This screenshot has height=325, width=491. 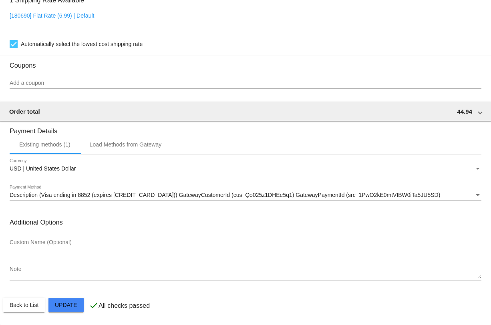 What do you see at coordinates (246, 196) in the screenshot?
I see `mat-select: Payment Method` at bounding box center [246, 196].